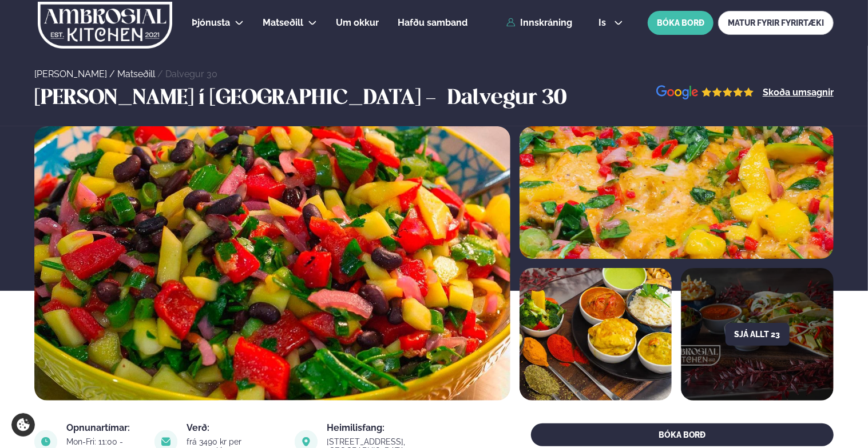  Describe the element at coordinates (233, 429) in the screenshot. I see `div: Verð:` at that location.